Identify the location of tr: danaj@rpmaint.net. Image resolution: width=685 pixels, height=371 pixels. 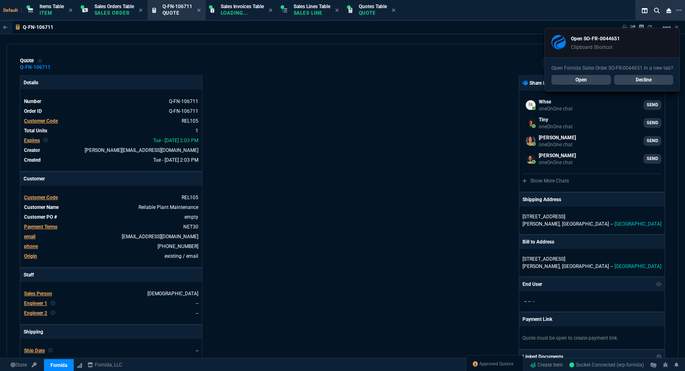
(111, 237).